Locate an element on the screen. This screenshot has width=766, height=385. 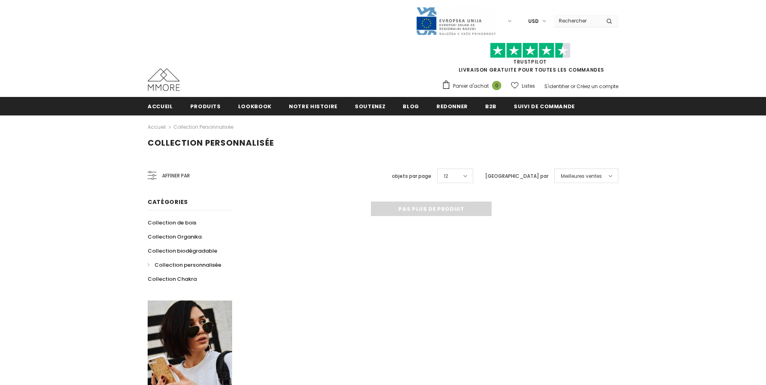
span: Catégories is located at coordinates (168, 202).